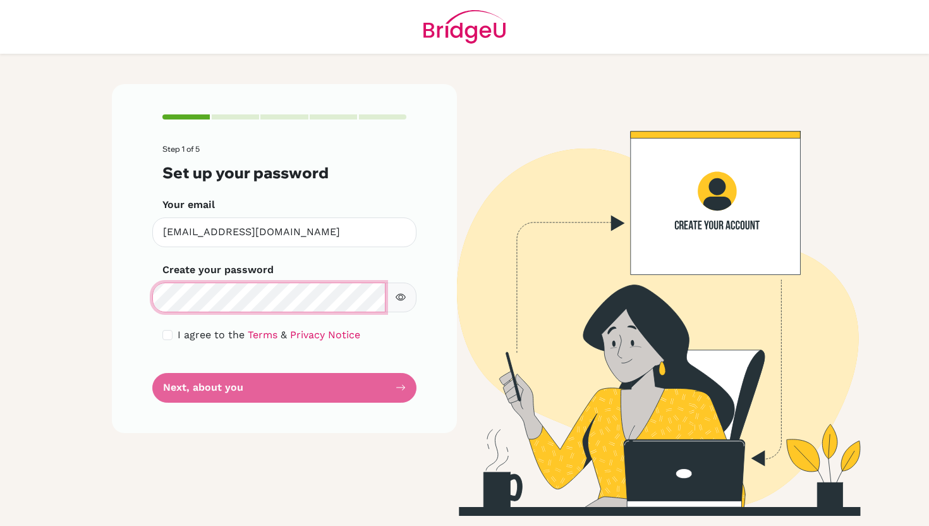 This screenshot has width=929, height=526. Describe the element at coordinates (262, 334) in the screenshot. I see `a: Terms` at that location.